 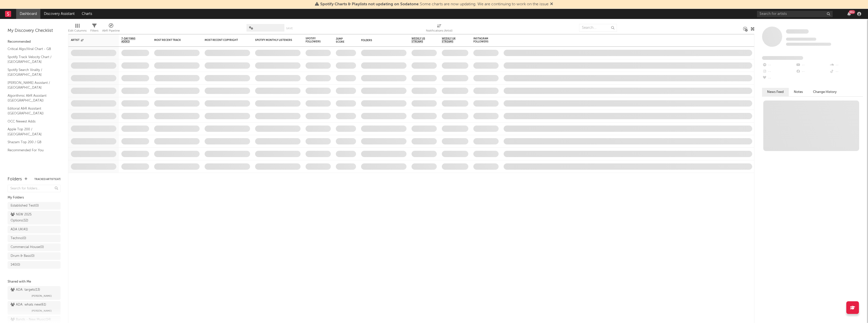 I want to click on div: ADA: whats new ( 61 ), so click(x=28, y=305).